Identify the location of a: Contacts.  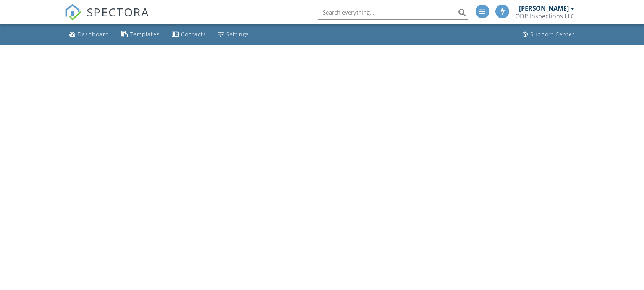
(189, 35).